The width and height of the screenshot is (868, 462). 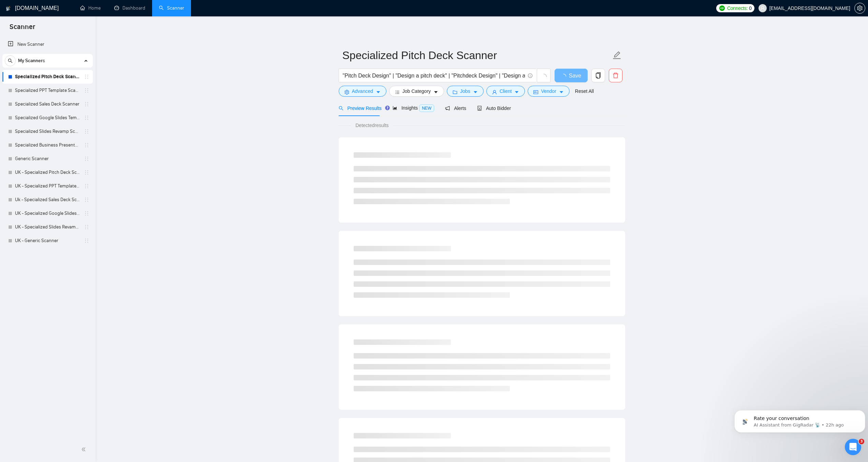 What do you see at coordinates (8, 8) in the screenshot?
I see `img: logo` at bounding box center [8, 8].